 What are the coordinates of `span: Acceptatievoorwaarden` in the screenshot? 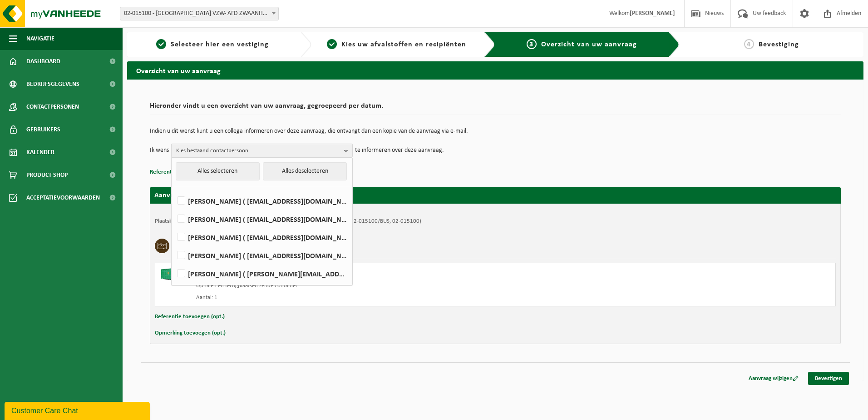 It's located at (63, 198).